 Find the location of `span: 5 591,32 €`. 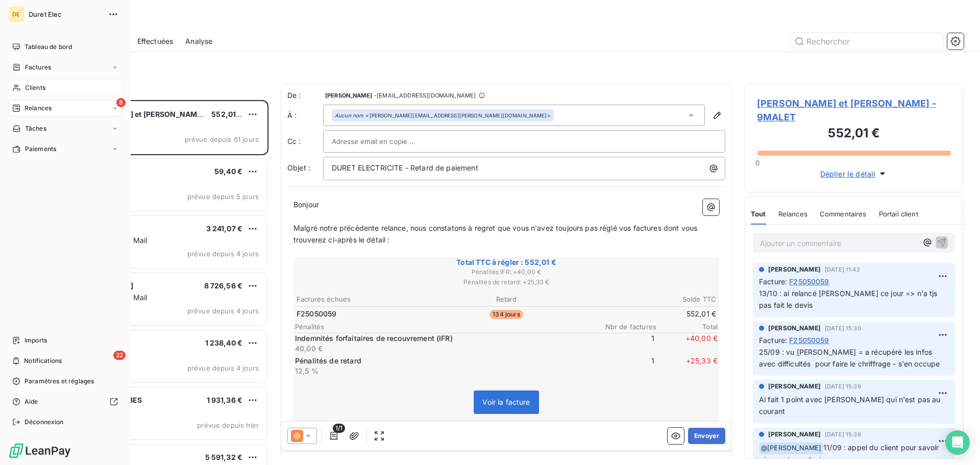

span: 5 591,32 € is located at coordinates (224, 457).